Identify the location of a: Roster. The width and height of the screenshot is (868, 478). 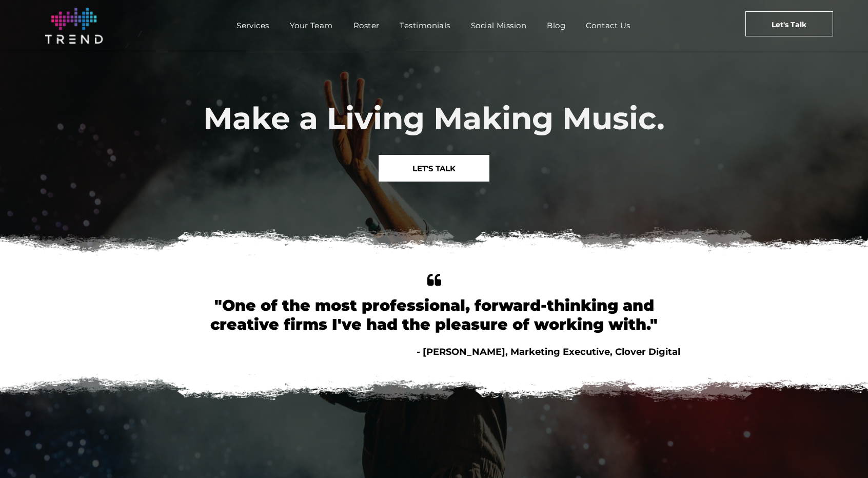
(366, 25).